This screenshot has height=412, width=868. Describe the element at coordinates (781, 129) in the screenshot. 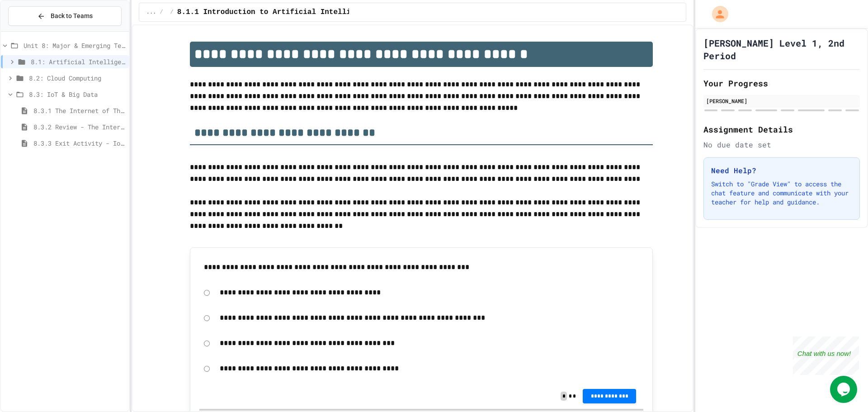

I see `h2: Assignment Details` at that location.